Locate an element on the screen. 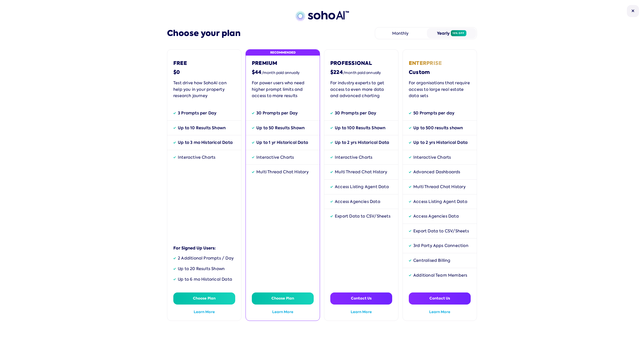  div: Up to 10 Results Shown is located at coordinates (202, 128).